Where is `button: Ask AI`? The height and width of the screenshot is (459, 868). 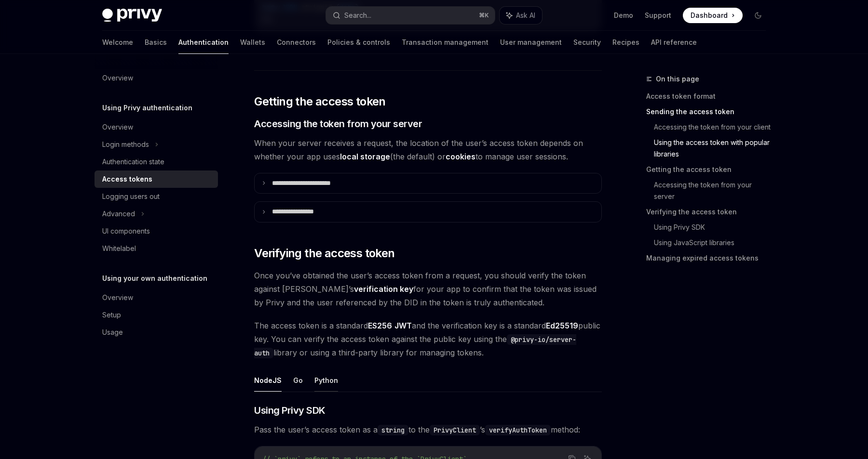 button: Ask AI is located at coordinates (520, 15).